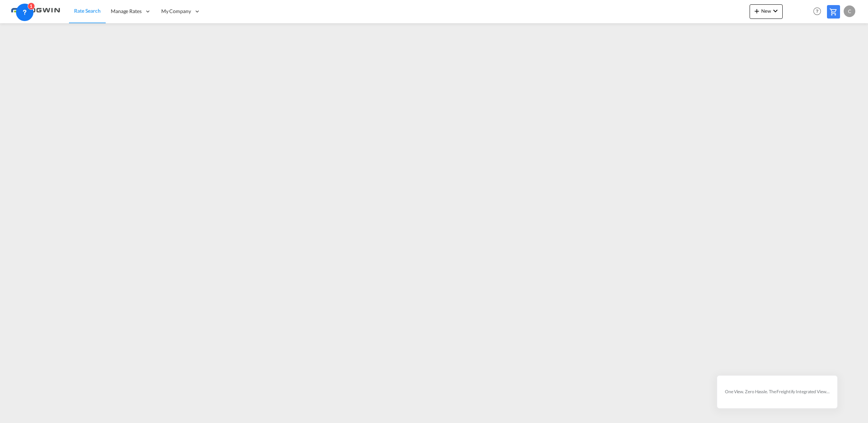 The image size is (868, 423). What do you see at coordinates (766, 11) in the screenshot?
I see `span: New` at bounding box center [766, 11].